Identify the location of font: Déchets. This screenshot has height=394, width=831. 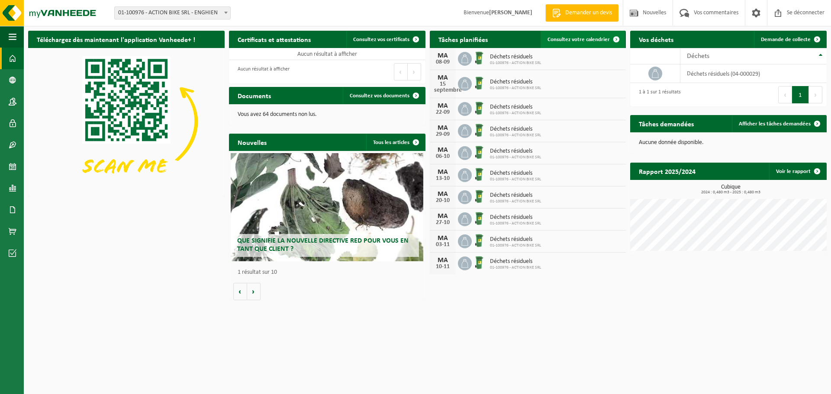
(698, 56).